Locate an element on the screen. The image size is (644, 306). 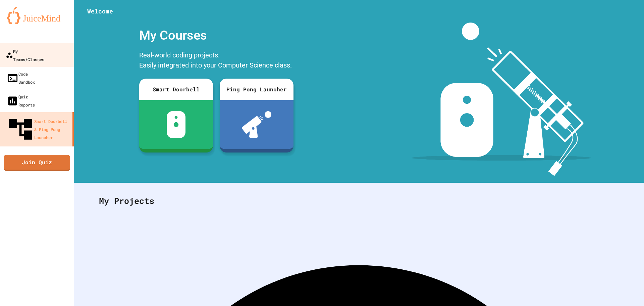
div: My Courses is located at coordinates (217, 35).